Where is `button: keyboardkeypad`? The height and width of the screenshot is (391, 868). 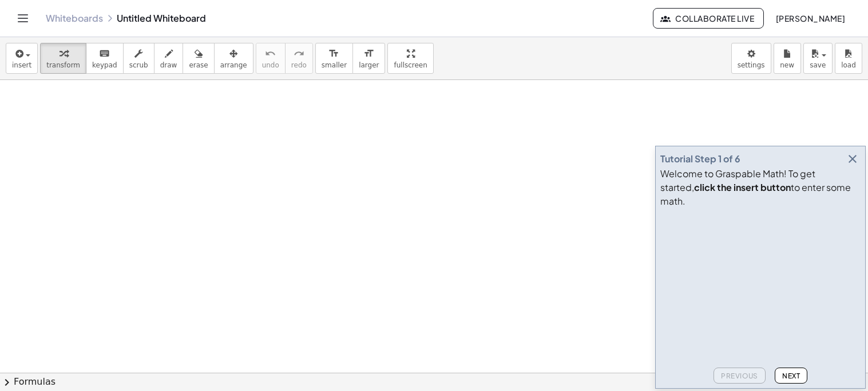 button: keyboardkeypad is located at coordinates (105, 58).